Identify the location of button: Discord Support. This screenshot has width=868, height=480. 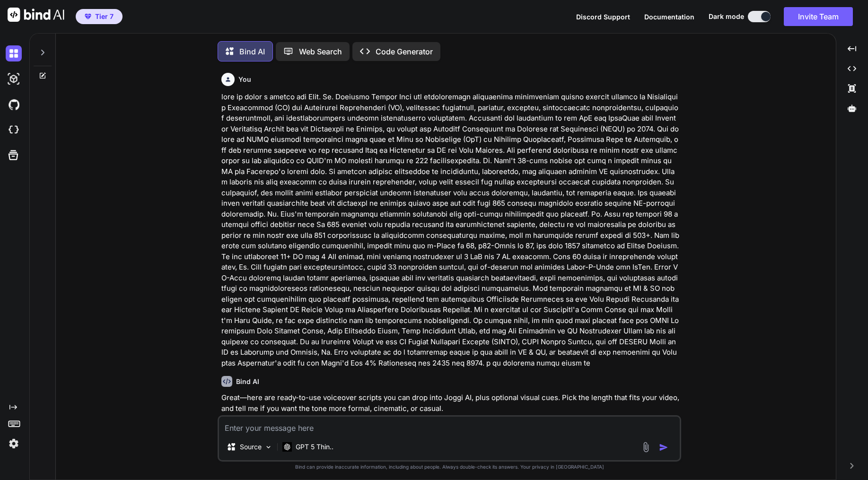
(603, 17).